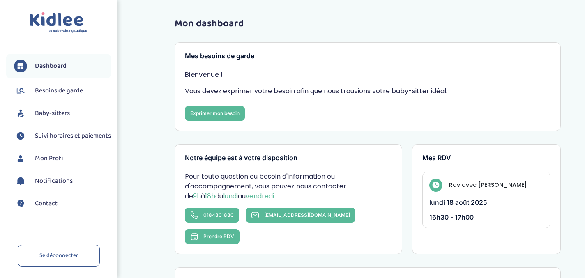 This screenshot has height=278, width=585. What do you see at coordinates (218, 236) in the screenshot?
I see `span: Prendre RDV` at bounding box center [218, 236].